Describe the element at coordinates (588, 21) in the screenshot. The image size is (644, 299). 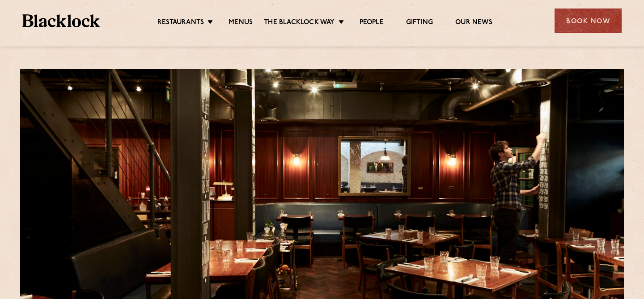
I see `div: Book Now` at that location.